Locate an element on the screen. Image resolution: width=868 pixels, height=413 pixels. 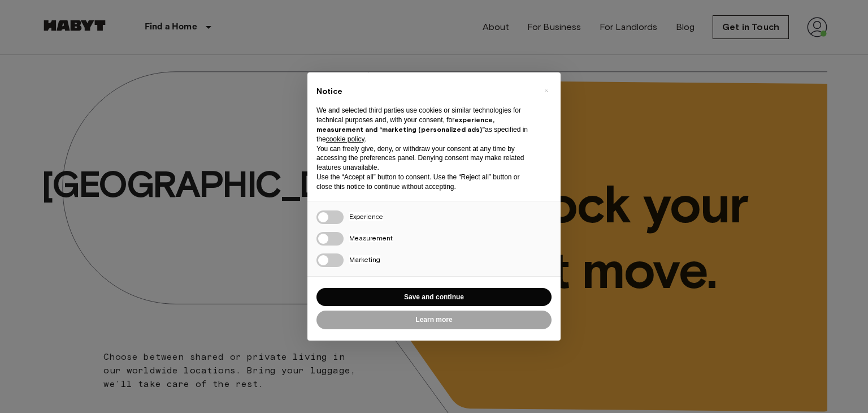
span: Marketing is located at coordinates (364, 259).